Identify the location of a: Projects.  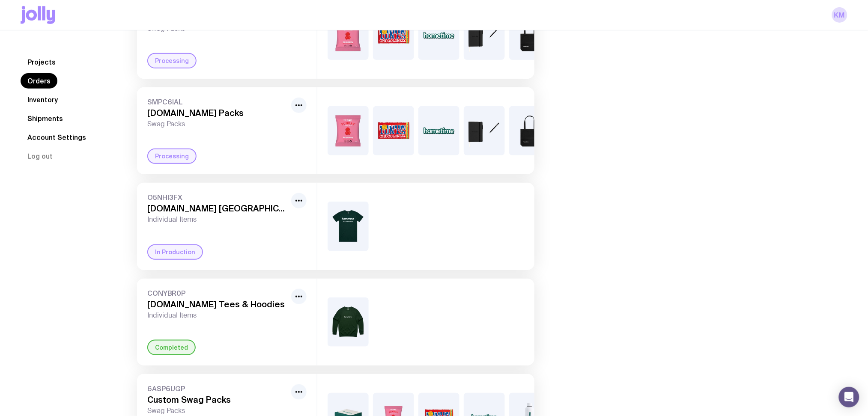
(41, 62).